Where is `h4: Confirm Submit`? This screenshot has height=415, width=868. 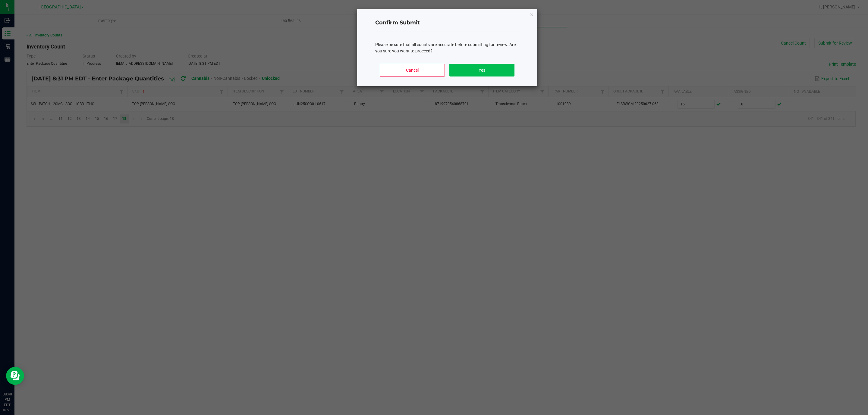
h4: Confirm Submit is located at coordinates (447, 23).